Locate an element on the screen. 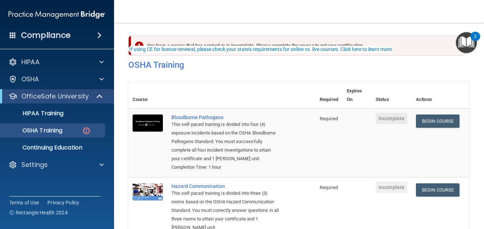 The width and height of the screenshot is (484, 229). h4: Compliance is located at coordinates (46, 35).